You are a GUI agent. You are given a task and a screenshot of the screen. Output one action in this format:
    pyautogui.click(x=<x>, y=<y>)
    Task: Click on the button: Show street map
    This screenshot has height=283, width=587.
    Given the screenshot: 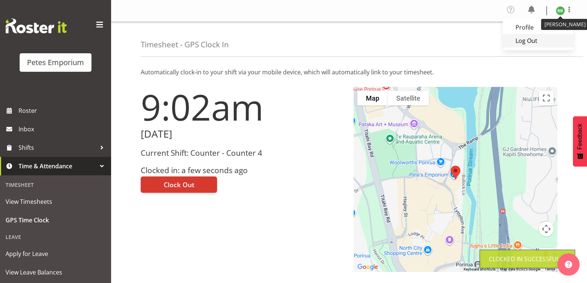 What is the action you would take?
    pyautogui.click(x=372, y=98)
    